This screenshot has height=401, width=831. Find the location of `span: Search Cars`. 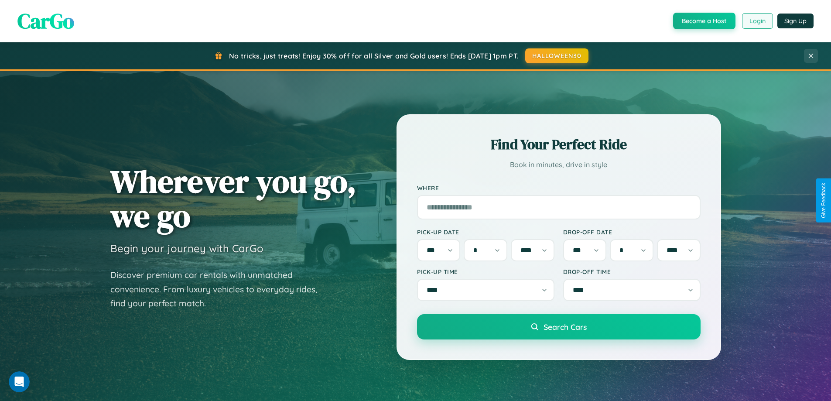

span: Search Cars is located at coordinates (565, 327).